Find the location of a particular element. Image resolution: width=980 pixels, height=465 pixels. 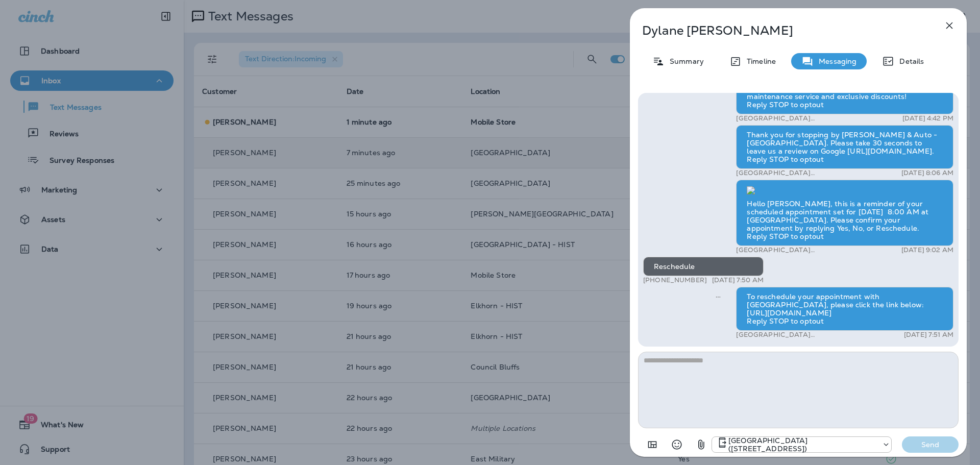

p: Messaging is located at coordinates (836, 61).